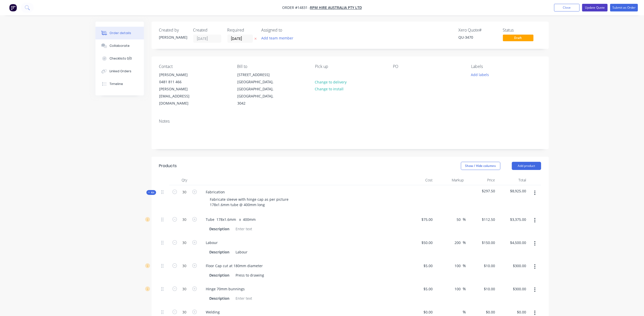  I want to click on span: Draft, so click(518, 38).